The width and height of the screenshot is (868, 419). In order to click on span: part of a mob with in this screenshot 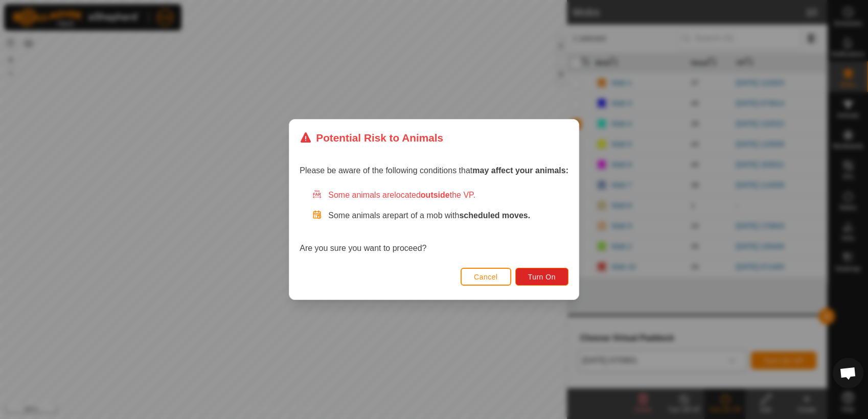, I will do `click(462, 215)`.